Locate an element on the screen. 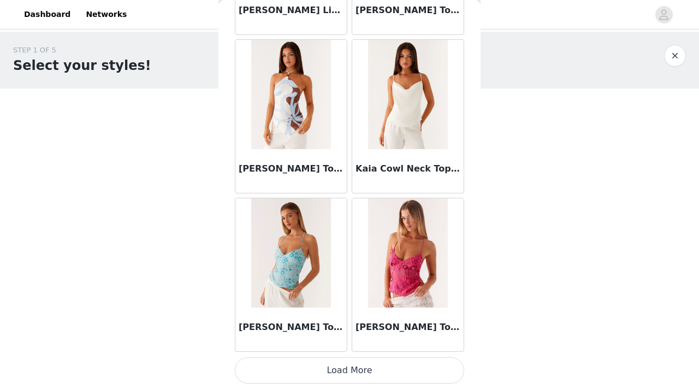  img: Kamilla Sequin Cami Top - Fuchsia is located at coordinates (407, 253).